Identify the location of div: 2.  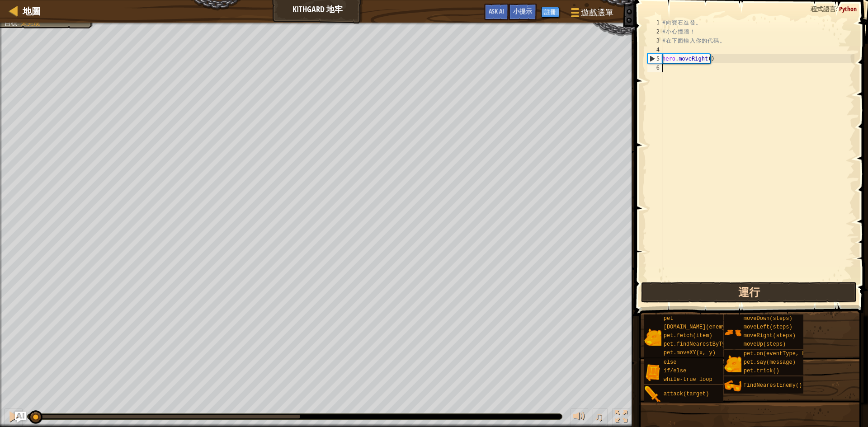
(655, 31).